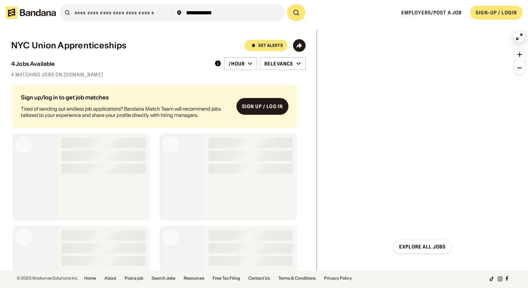 This screenshot has height=288, width=528. I want to click on a: Contact Us, so click(259, 278).